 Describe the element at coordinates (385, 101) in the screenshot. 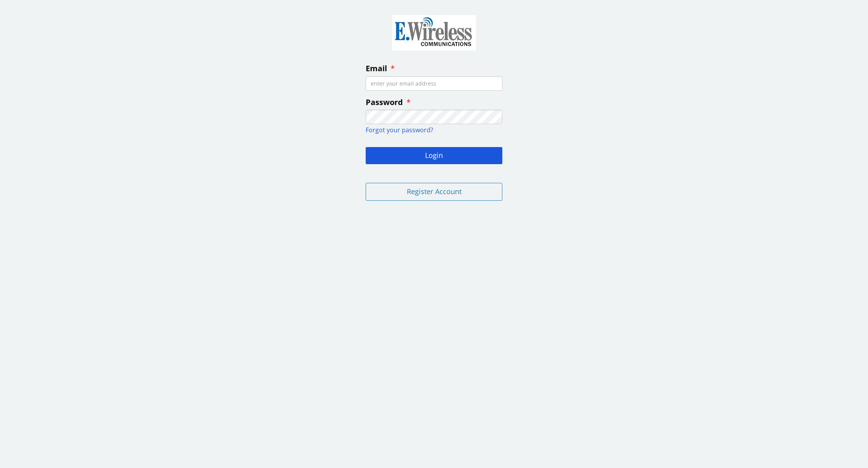

I see `span: Password` at that location.